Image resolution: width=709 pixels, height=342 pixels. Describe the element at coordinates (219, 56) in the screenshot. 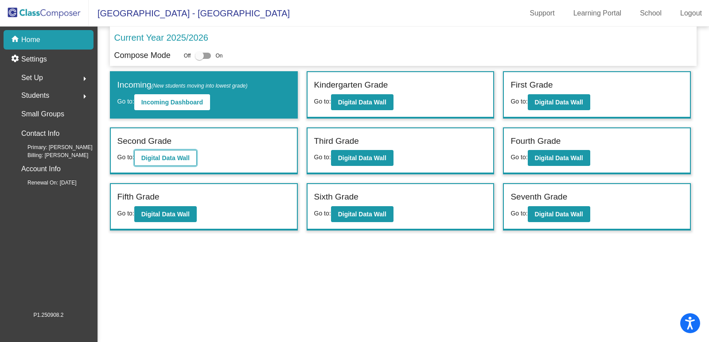

I see `span: On` at that location.